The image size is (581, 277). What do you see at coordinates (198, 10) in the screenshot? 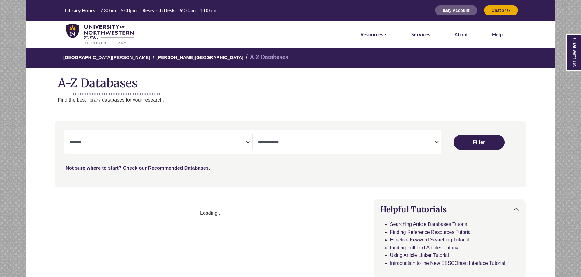
I see `span: 9:00am – 1:00pm` at bounding box center [198, 10].